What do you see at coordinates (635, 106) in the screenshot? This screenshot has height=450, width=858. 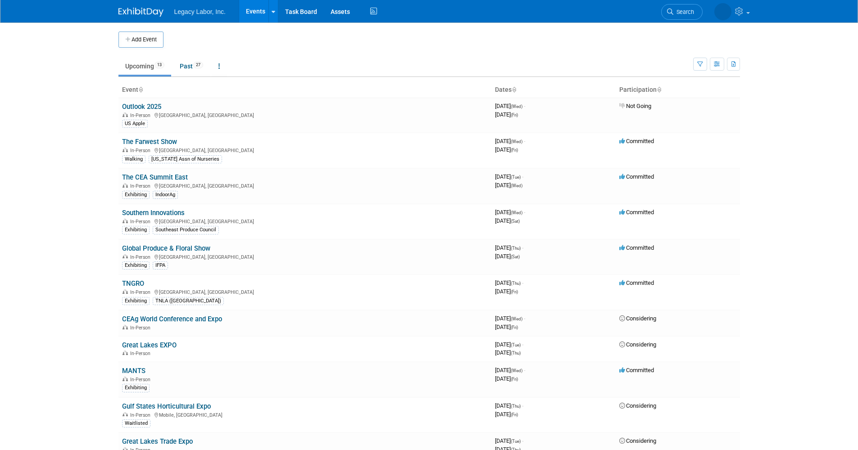 I see `span: Not Going` at bounding box center [635, 106].